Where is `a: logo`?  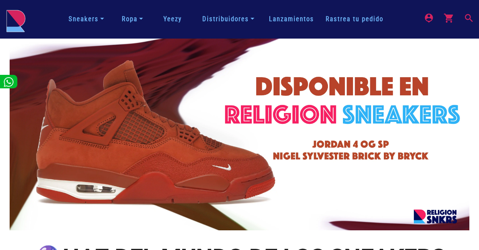
a: logo is located at coordinates (16, 19).